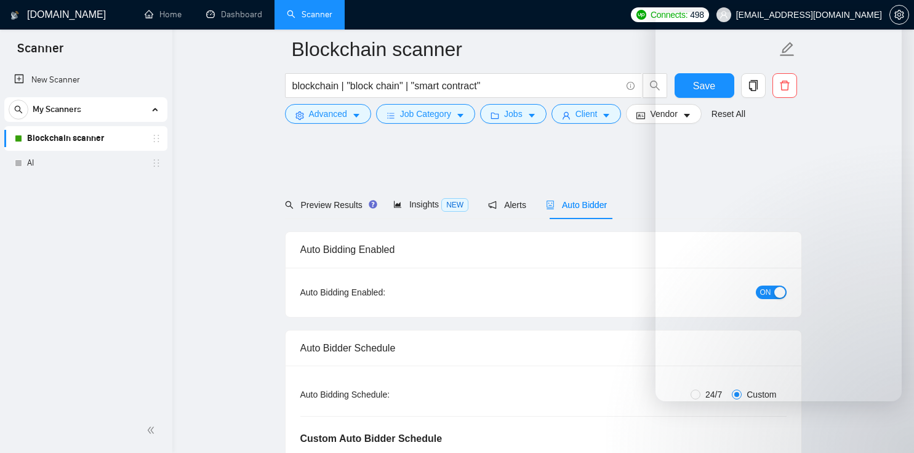 This screenshot has width=914, height=453. What do you see at coordinates (630, 86) in the screenshot?
I see `span: info-circle` at bounding box center [630, 86].